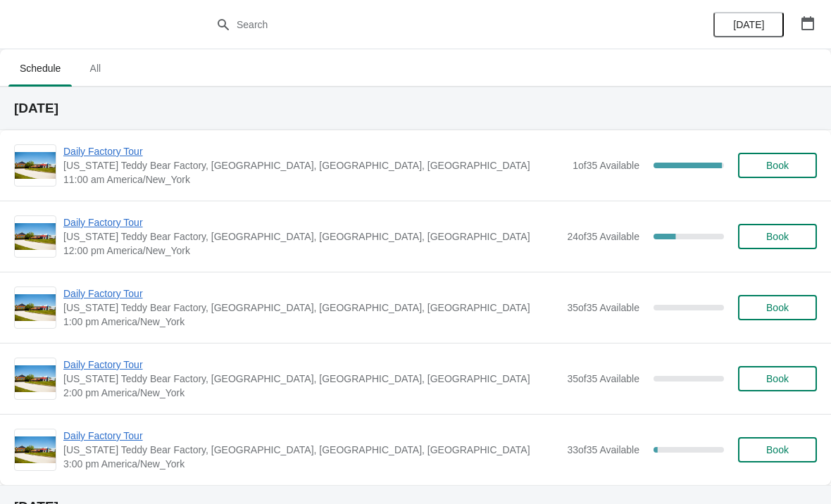 Image resolution: width=831 pixels, height=504 pixels. I want to click on span: All, so click(95, 68).